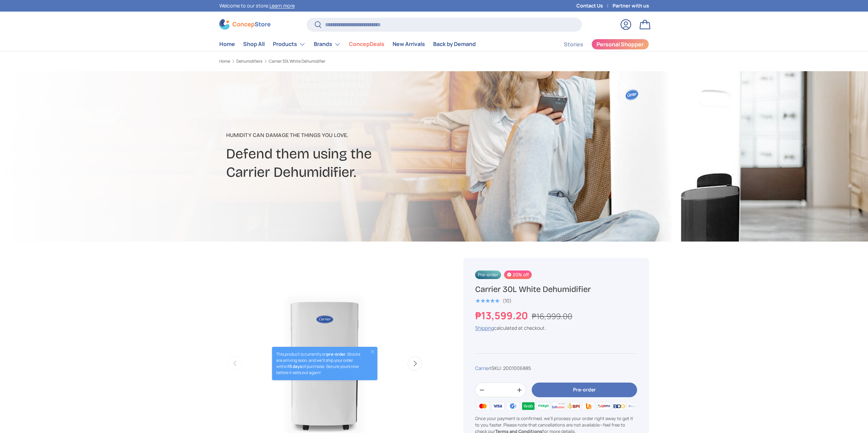  I want to click on span: SKU:, so click(496, 368).